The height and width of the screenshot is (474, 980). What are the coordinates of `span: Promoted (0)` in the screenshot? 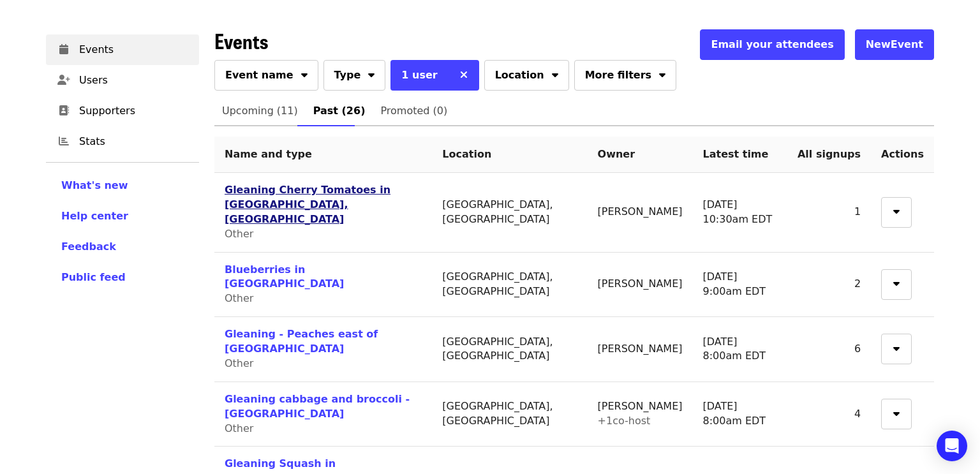 It's located at (413, 111).